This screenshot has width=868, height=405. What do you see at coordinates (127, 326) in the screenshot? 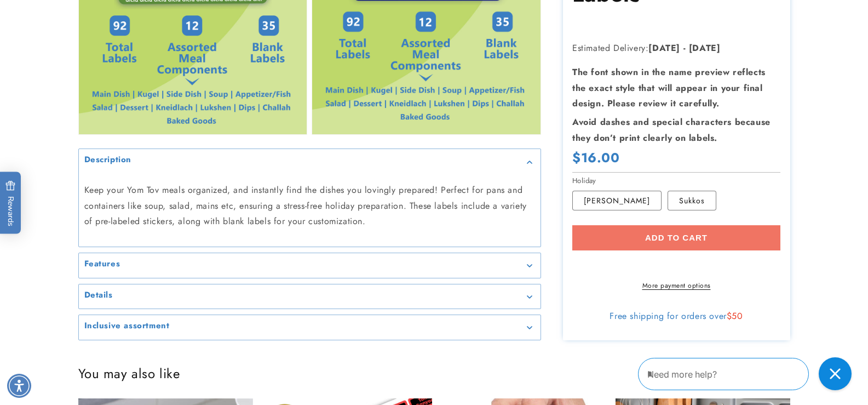
I see `h2: Inclusive assortment` at bounding box center [127, 326].